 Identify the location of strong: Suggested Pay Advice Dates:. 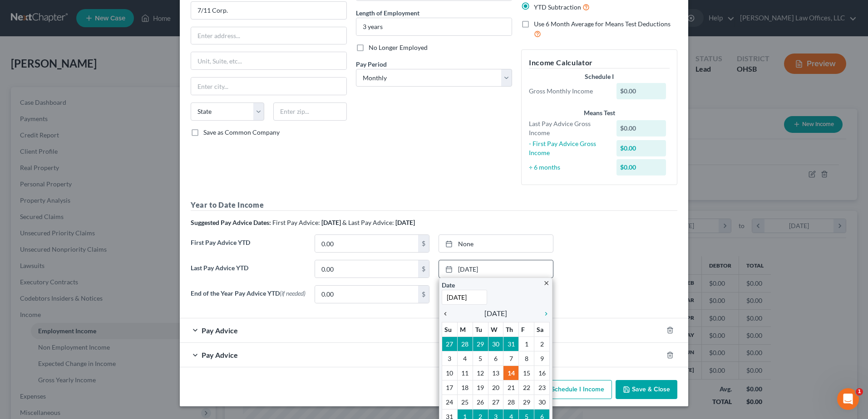
(230, 222).